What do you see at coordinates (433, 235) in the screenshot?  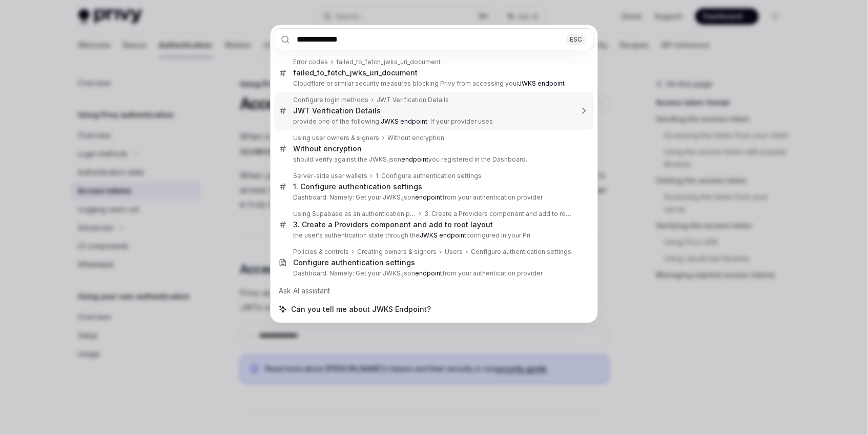 I see `p: the user's authentication state through the configured in your Pri` at bounding box center [433, 235].